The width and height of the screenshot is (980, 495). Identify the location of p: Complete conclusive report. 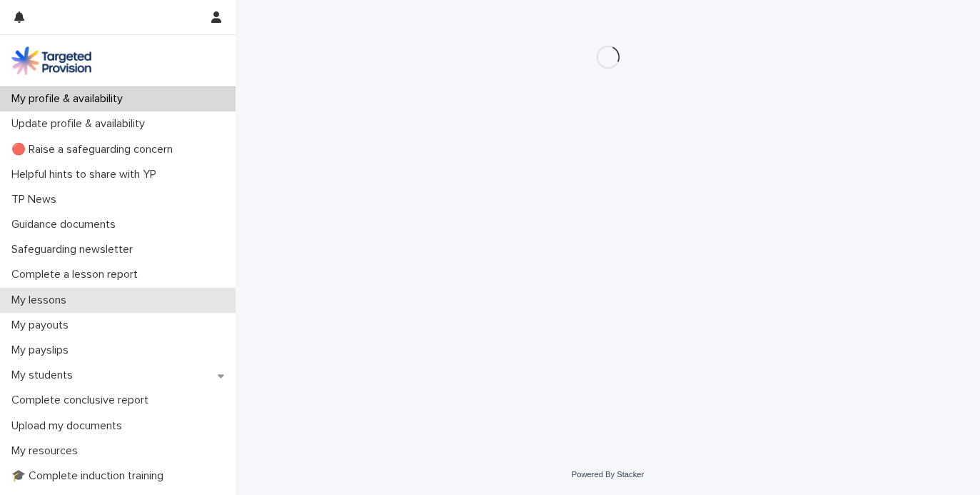
(83, 400).